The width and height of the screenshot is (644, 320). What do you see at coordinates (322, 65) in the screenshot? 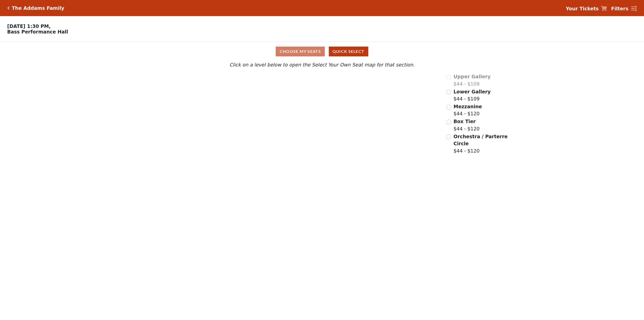
I see `p: Click on a level below to open the Select Your Own Seat map for that section.` at bounding box center [322, 65].